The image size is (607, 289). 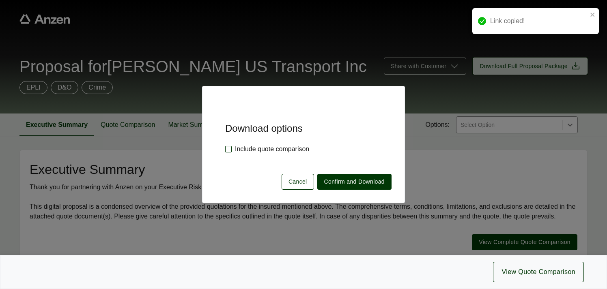 What do you see at coordinates (354, 182) in the screenshot?
I see `button: Confirm and Download` at bounding box center [354, 182].